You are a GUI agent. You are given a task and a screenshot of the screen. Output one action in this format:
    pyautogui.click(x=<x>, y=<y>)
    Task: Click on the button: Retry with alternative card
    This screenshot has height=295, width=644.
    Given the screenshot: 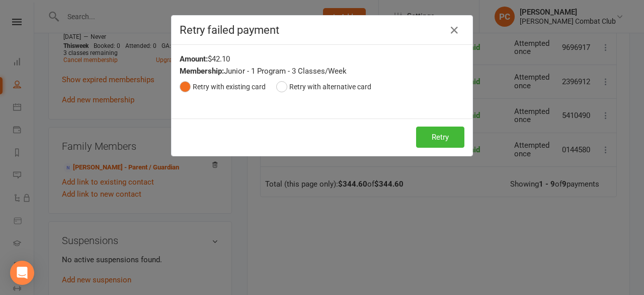 What is the action you would take?
    pyautogui.click(x=323, y=86)
    